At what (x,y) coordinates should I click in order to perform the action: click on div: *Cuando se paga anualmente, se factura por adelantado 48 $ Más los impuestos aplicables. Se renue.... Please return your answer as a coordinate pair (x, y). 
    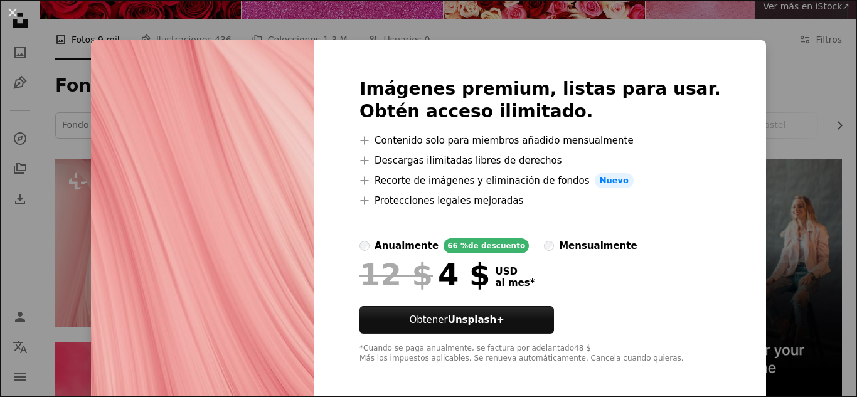
    Looking at the image, I should click on (540, 354).